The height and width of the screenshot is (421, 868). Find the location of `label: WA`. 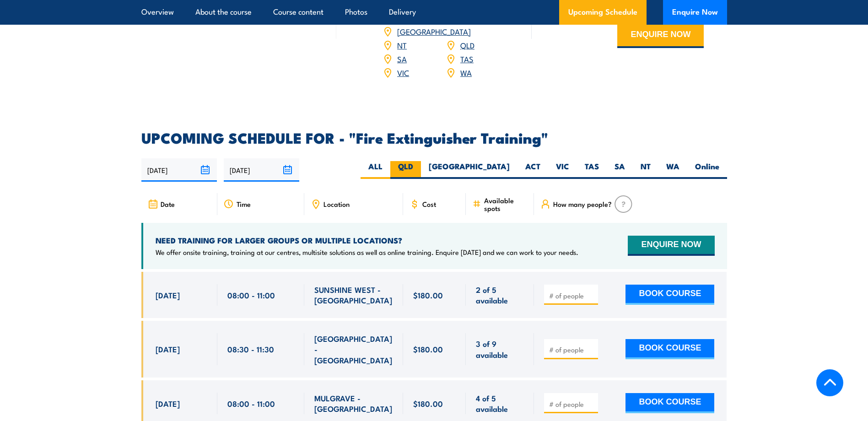

label: WA is located at coordinates (672, 170).